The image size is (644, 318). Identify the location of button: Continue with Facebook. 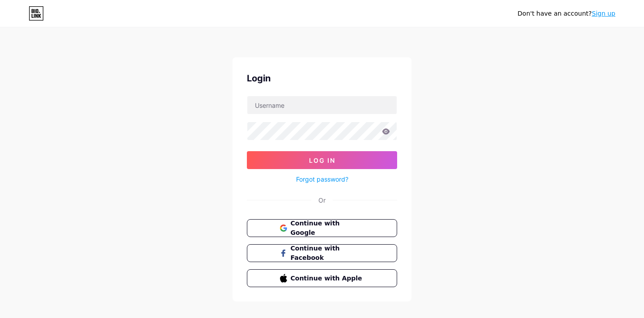
(322, 253).